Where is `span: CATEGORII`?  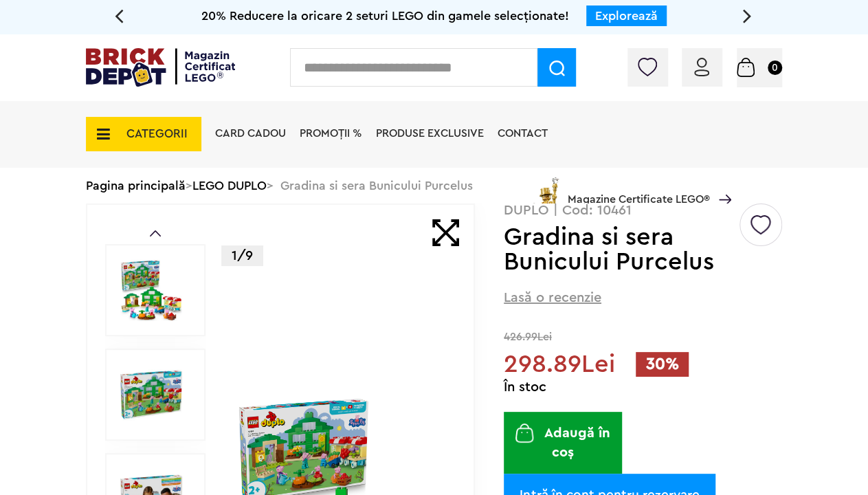
span: CATEGORII is located at coordinates (157, 133).